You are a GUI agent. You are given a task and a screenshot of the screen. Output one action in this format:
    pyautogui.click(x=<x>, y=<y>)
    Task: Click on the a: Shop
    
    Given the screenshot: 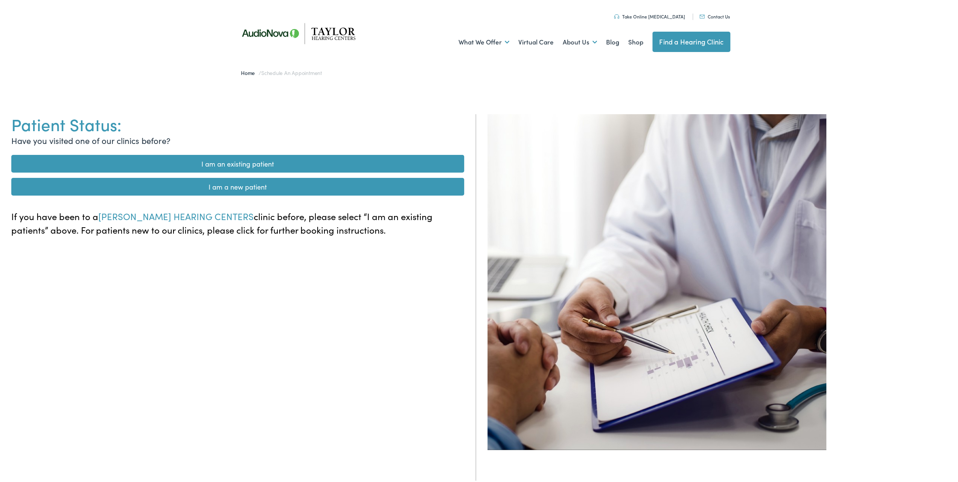 What is the action you would take?
    pyautogui.click(x=636, y=41)
    